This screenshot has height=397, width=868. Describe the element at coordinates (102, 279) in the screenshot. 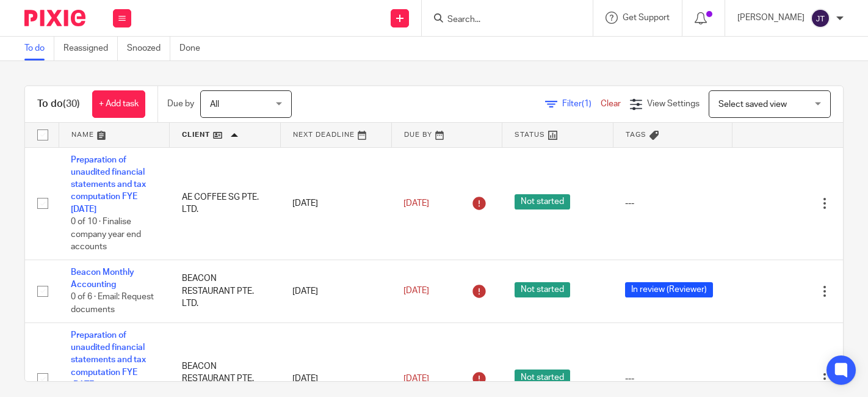

I see `a: Beacon Monthly Accounting` at that location.